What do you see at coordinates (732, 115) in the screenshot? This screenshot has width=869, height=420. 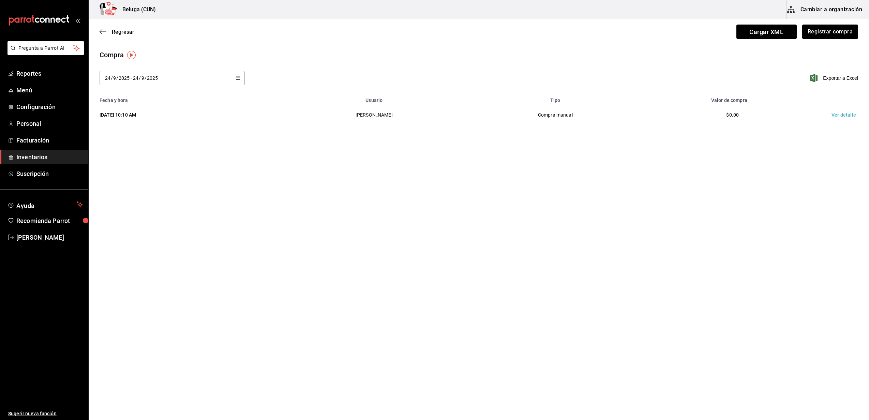 I see `span: $0.00` at bounding box center [732, 115].